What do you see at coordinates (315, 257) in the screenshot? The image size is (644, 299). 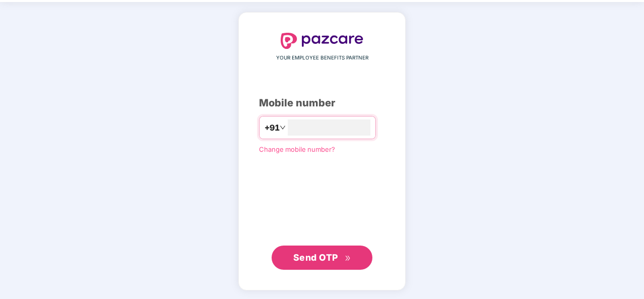 I see `span: Send OTP` at bounding box center [315, 257].